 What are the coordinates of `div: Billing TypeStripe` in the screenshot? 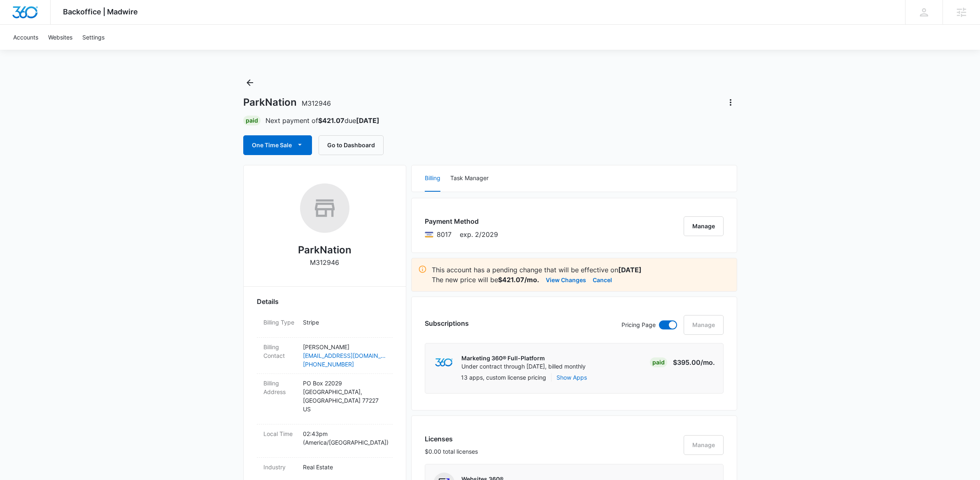 It's located at (324, 326).